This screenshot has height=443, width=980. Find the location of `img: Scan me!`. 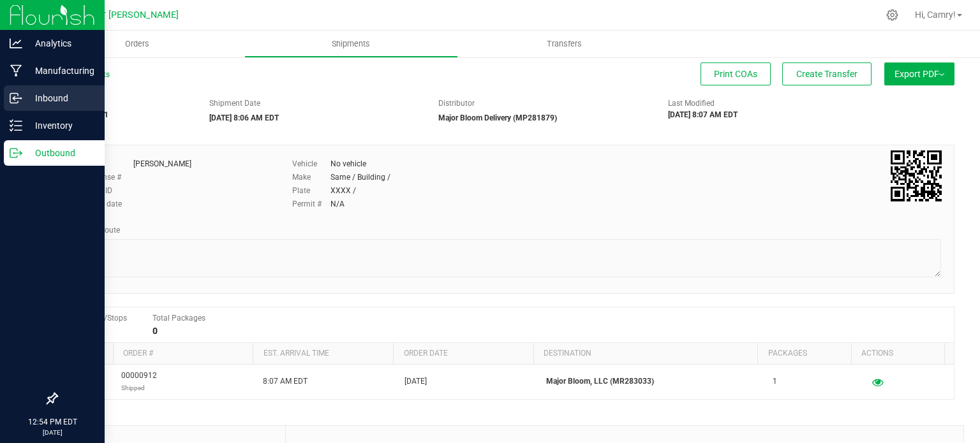

img: Scan me! is located at coordinates (917, 176).